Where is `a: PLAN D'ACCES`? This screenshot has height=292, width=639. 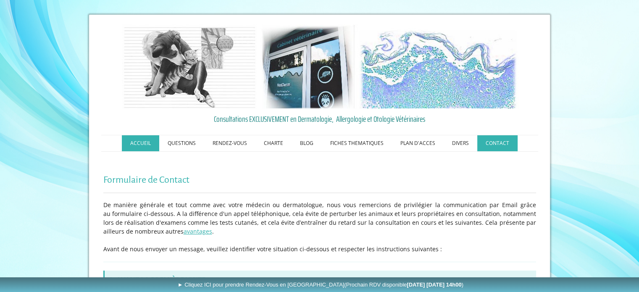 a: PLAN D'ACCES is located at coordinates (418, 143).